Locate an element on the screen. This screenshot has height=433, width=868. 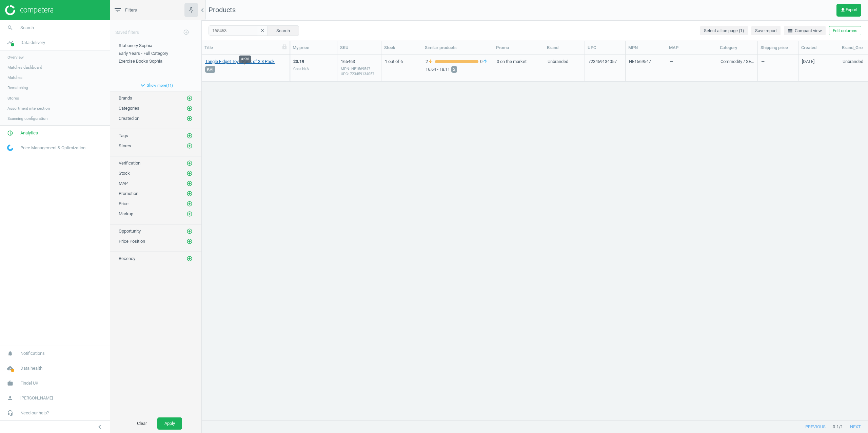
i: expand_more is located at coordinates (143, 86).